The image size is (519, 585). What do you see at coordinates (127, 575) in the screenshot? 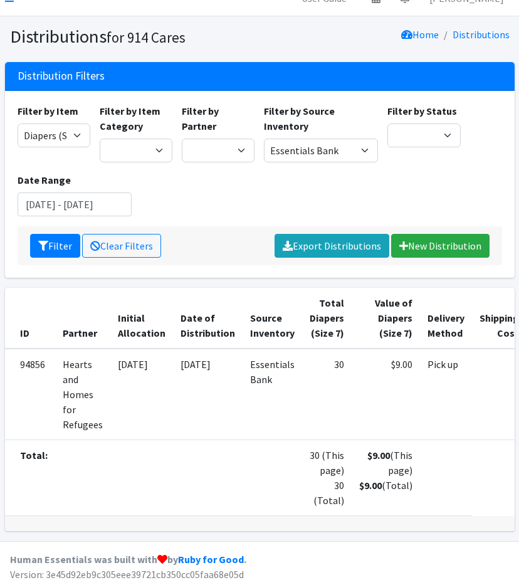
I see `span: Version: 3e45d92eb9c305eee39721cb350cc05faa68e05d` at bounding box center [127, 575].